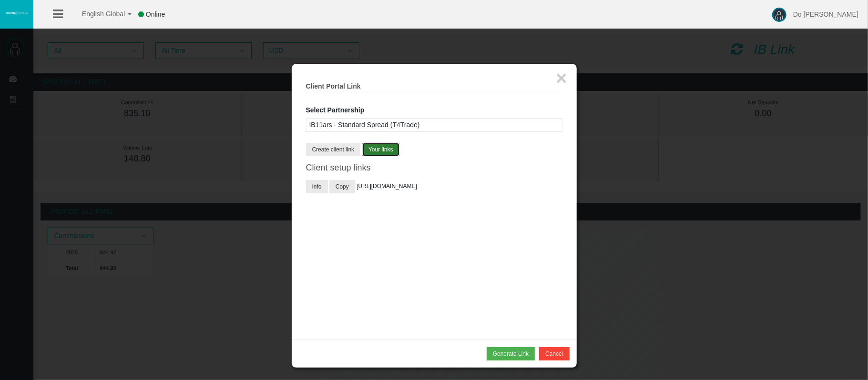 Image resolution: width=868 pixels, height=380 pixels. Describe the element at coordinates (342, 187) in the screenshot. I see `button: Copy` at that location.